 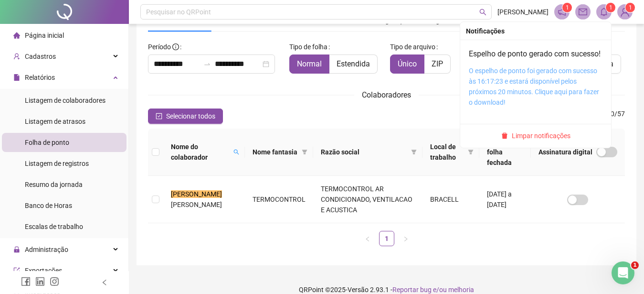 I want to click on span: user-add, so click(x=17, y=56).